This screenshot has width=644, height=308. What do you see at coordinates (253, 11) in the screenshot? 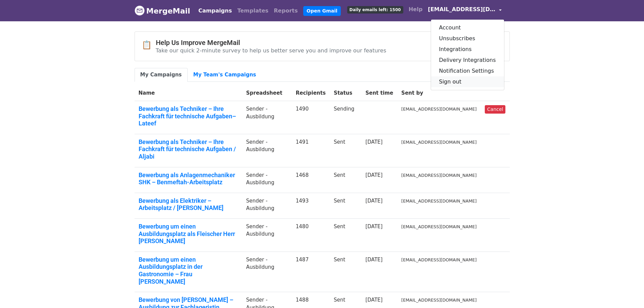
I see `a: Templates` at bounding box center [253, 11].